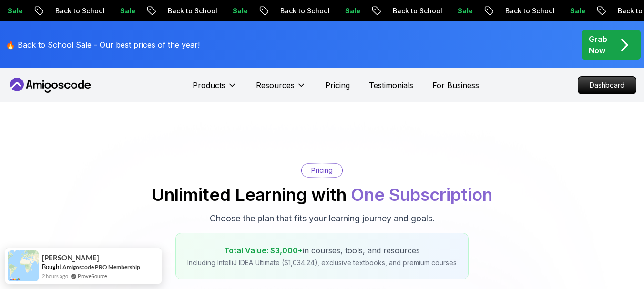 Image resolution: width=644 pixels, height=289 pixels. I want to click on p: Including IntelliJ IDEA Ultimate ($1,034.24), exclusive textbooks, and premium courses, so click(322, 263).